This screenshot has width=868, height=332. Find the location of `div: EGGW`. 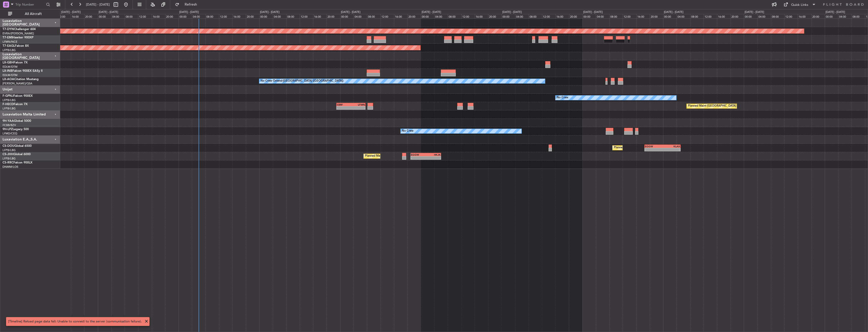

div: EGGW is located at coordinates (418, 154).